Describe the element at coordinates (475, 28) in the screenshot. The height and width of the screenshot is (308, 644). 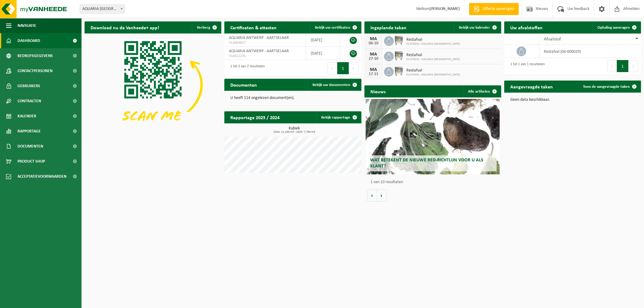
I see `span: Bekijk uw kalender` at that location.